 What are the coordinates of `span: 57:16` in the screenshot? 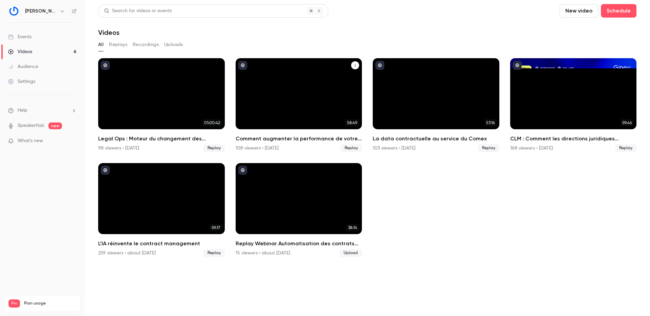 It's located at (490, 123).